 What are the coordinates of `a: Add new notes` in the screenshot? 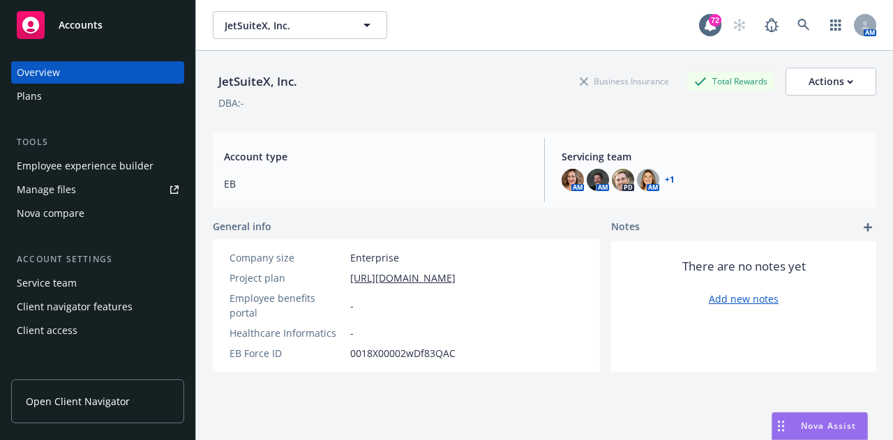 It's located at (743, 298).